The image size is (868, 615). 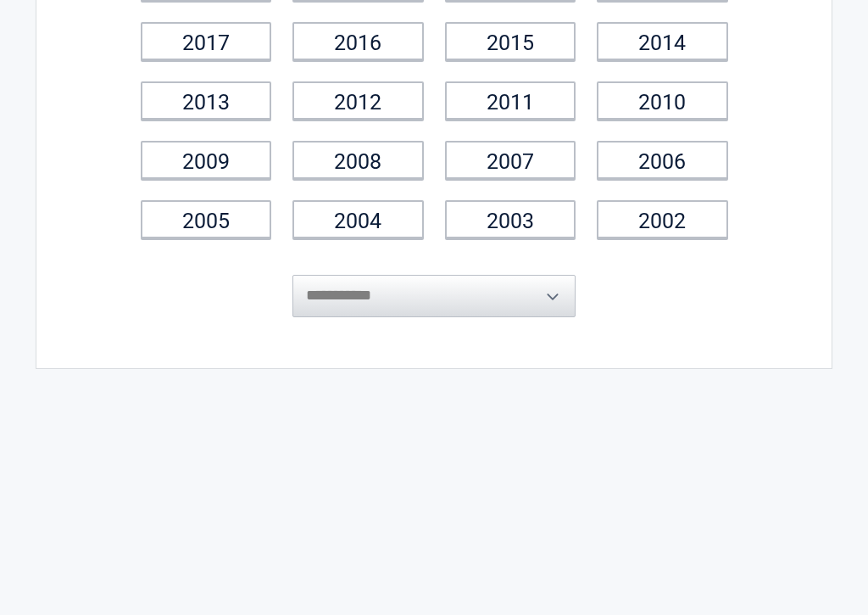 What do you see at coordinates (510, 40) in the screenshot?
I see `a: 2015` at bounding box center [510, 40].